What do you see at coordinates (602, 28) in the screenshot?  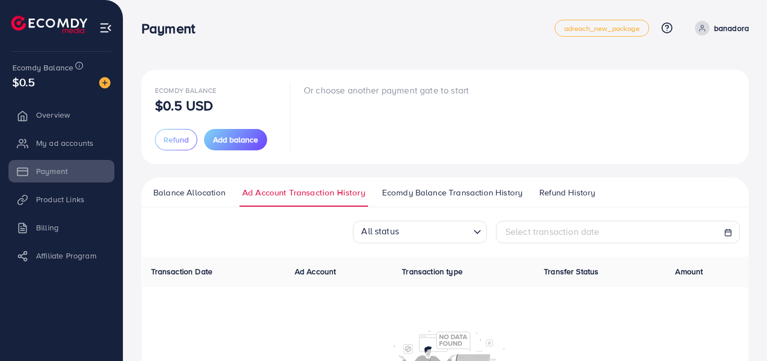 I see `a: adreach_new_package` at bounding box center [602, 28].